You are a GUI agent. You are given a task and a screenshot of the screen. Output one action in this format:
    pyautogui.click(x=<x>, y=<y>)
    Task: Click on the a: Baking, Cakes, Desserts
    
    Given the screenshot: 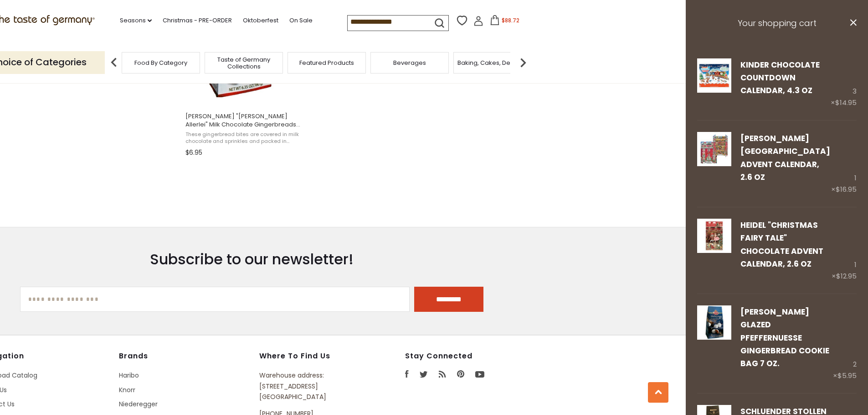 What is the action you would take?
    pyautogui.click(x=493, y=62)
    